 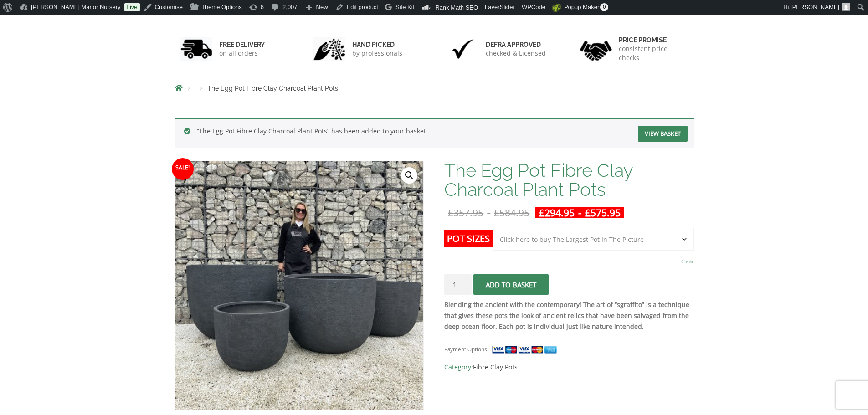 What do you see at coordinates (242, 54) in the screenshot?
I see `p: on all orders` at bounding box center [242, 54].